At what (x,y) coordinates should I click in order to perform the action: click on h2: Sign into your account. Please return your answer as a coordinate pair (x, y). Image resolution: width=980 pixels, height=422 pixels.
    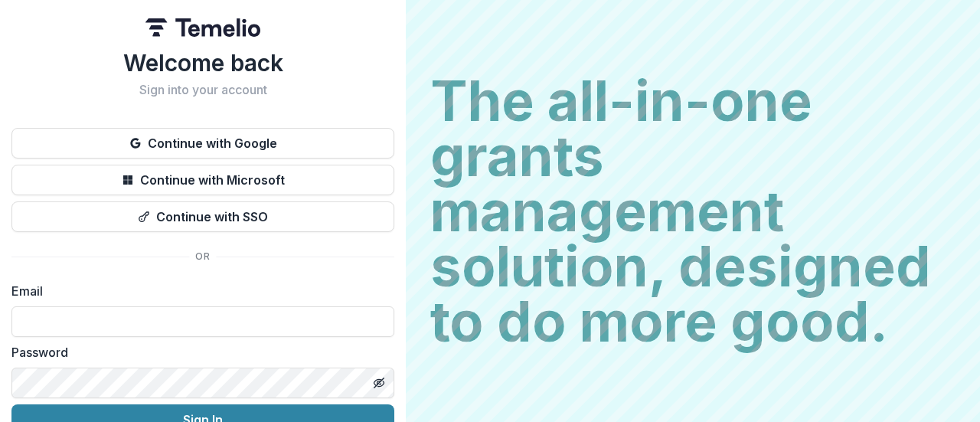
    Looking at the image, I should click on (203, 89).